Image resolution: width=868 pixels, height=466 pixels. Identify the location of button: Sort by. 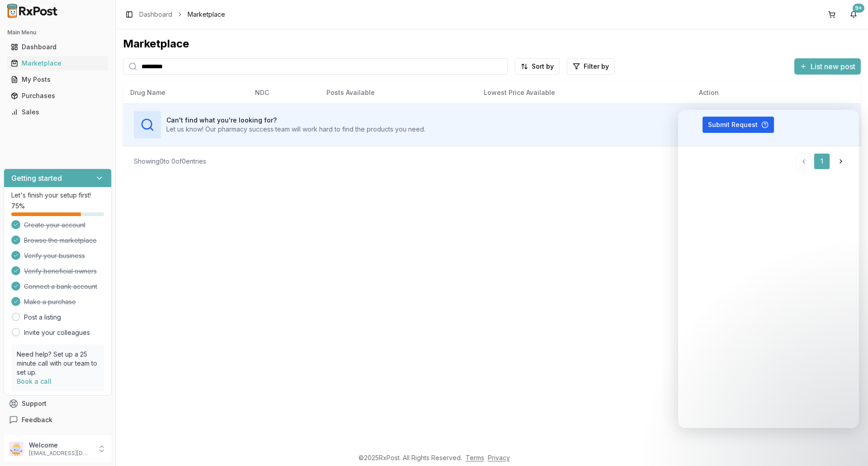
(537, 67).